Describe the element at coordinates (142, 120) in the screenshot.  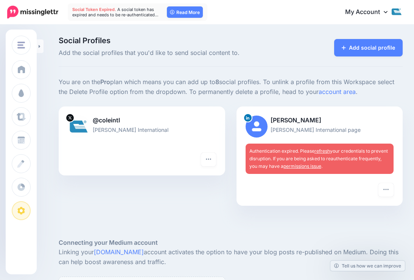
I see `p: @coleintl` at that location.